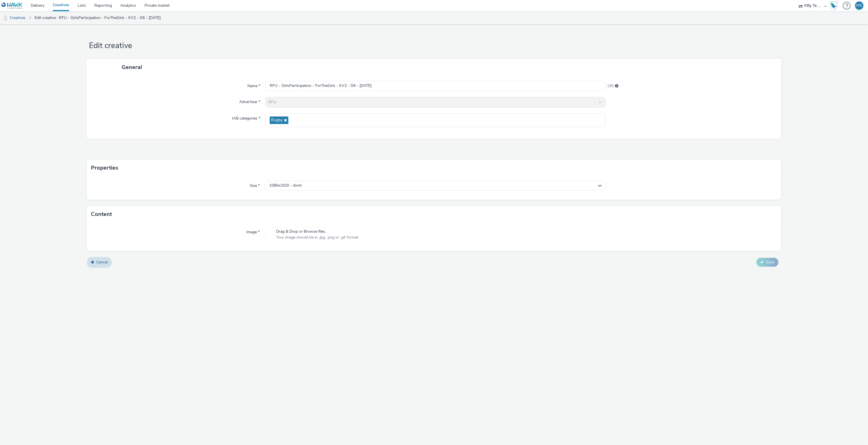 This screenshot has height=445, width=868. Describe the element at coordinates (105, 168) in the screenshot. I see `h3: Properties` at that location.